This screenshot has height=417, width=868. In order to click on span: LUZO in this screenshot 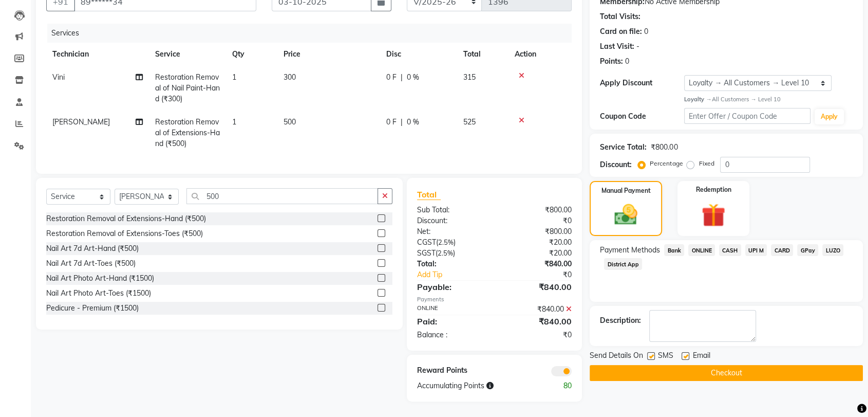, I will do `click(833, 249)`.